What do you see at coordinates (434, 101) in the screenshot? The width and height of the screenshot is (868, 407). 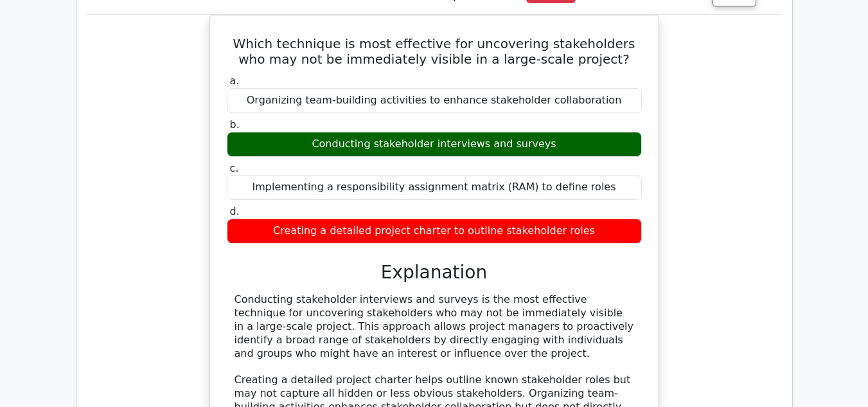 I see `div: Organizing team-building activities to enhance stakeholder collaboration` at bounding box center [434, 101].